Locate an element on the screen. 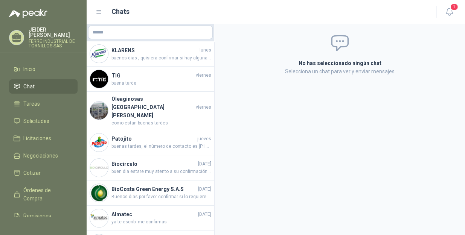 The height and width of the screenshot is (235, 465). h4: Biocirculo is located at coordinates (154, 164).